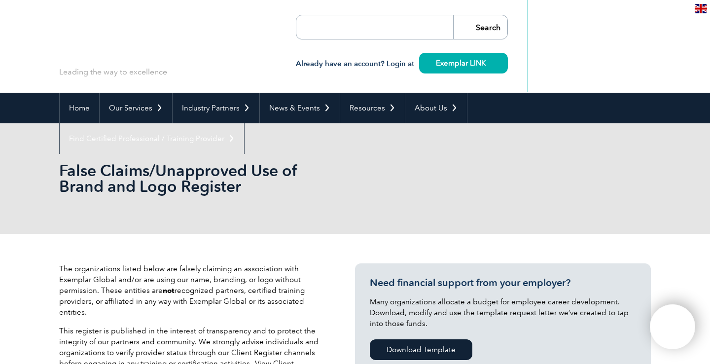 This screenshot has width=710, height=364. Describe the element at coordinates (300, 108) in the screenshot. I see `a: News & Events` at that location.